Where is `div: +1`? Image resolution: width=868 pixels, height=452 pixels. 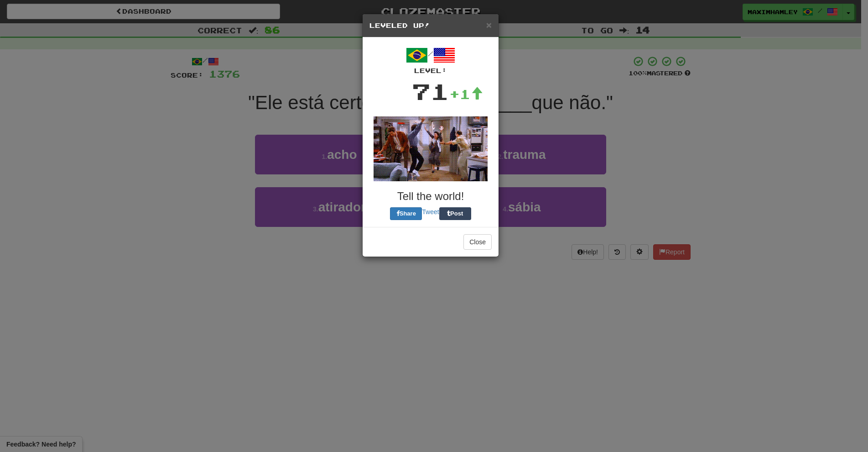 div: +1 is located at coordinates (467, 94).